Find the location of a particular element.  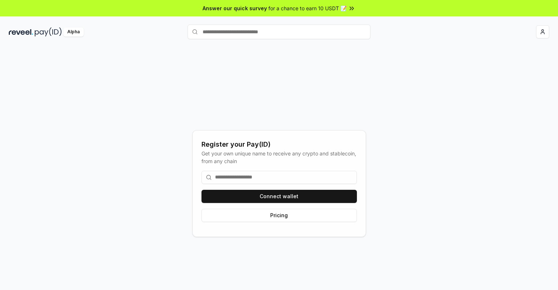

span: for a chance to earn 10 USDT 📝 is located at coordinates (307, 8).